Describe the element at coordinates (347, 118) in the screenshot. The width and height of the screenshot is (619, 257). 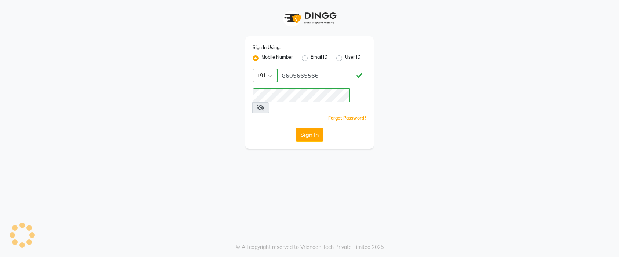
I see `a: Forgot Password?` at that location.